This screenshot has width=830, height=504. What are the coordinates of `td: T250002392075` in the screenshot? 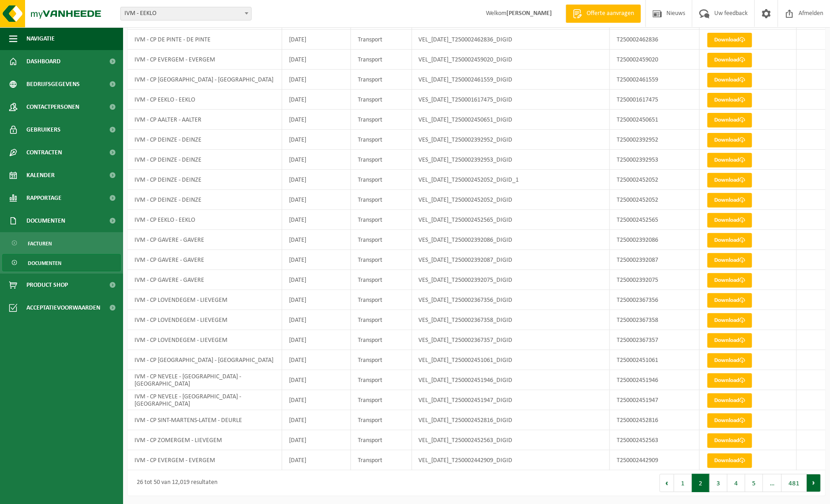 It's located at (654, 280).